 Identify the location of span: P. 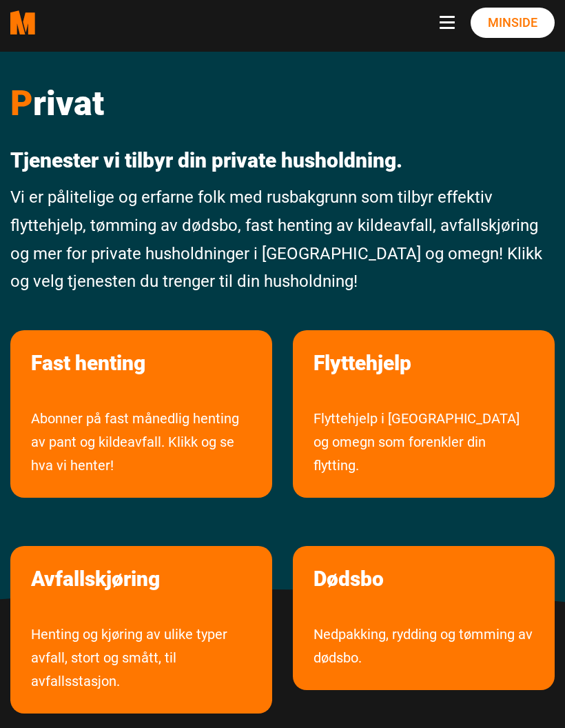
(21, 103).